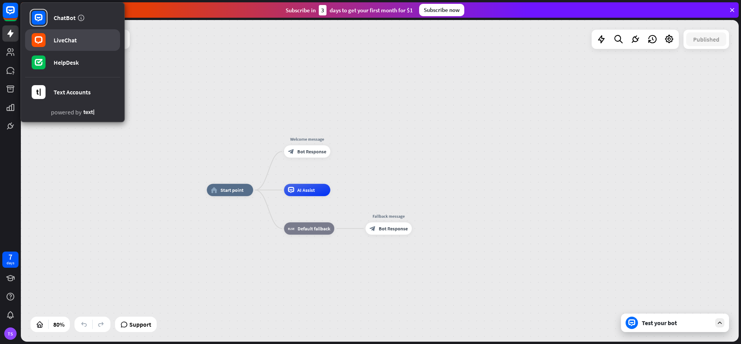 The width and height of the screenshot is (741, 344). What do you see at coordinates (323, 10) in the screenshot?
I see `div: 3` at bounding box center [323, 10].